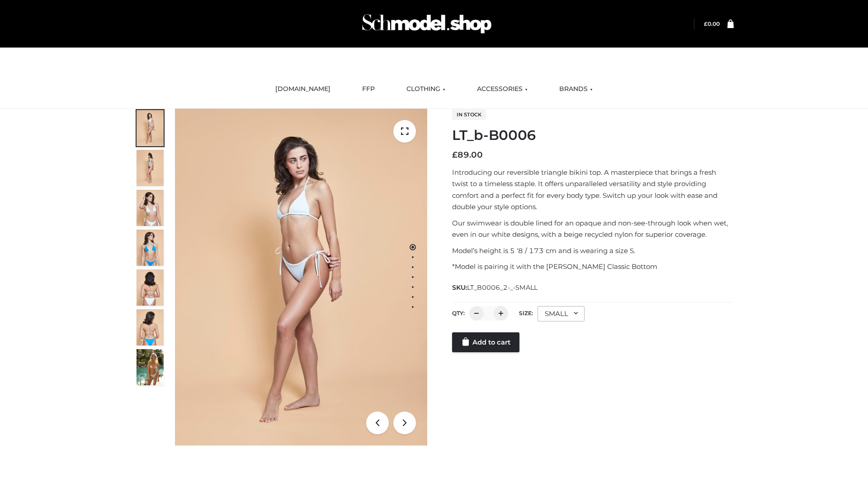  I want to click on bdi: 89.00, so click(468, 155).